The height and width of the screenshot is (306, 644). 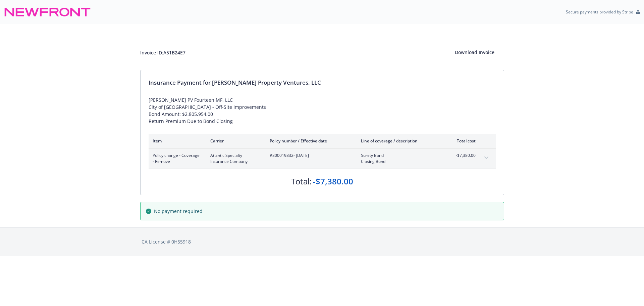 What do you see at coordinates (234, 159) in the screenshot?
I see `span: Atlantic Specialty Insurance Company` at bounding box center [234, 159].